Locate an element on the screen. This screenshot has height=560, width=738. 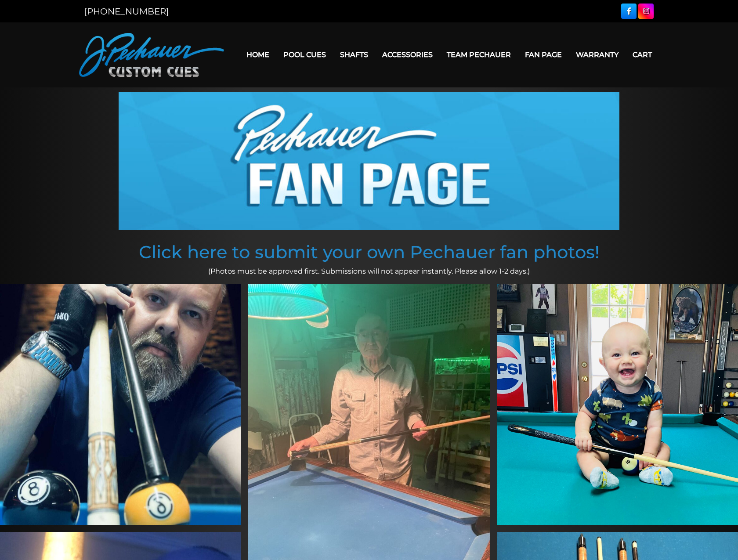
a: Home is located at coordinates (258, 54).